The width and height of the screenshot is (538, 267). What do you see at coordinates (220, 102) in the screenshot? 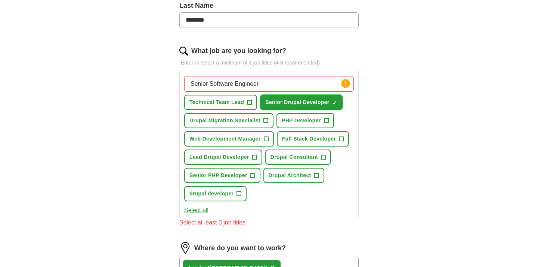
I see `button: Technical Team Lead` at bounding box center [220, 102].